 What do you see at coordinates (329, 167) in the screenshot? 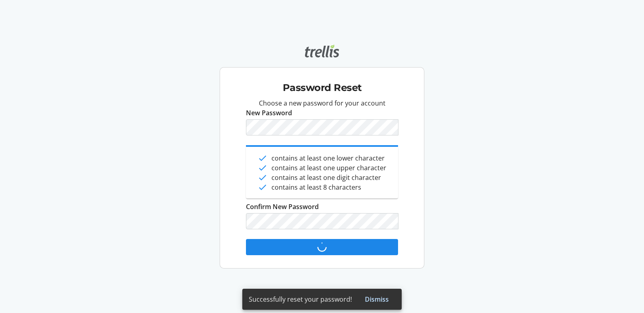
I see `span: contains at least one upper character` at bounding box center [329, 167].